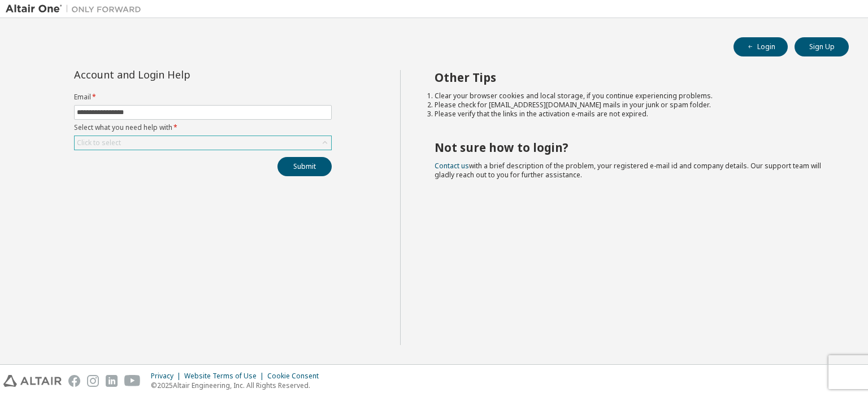  What do you see at coordinates (822, 47) in the screenshot?
I see `button: Sign Up` at bounding box center [822, 47].